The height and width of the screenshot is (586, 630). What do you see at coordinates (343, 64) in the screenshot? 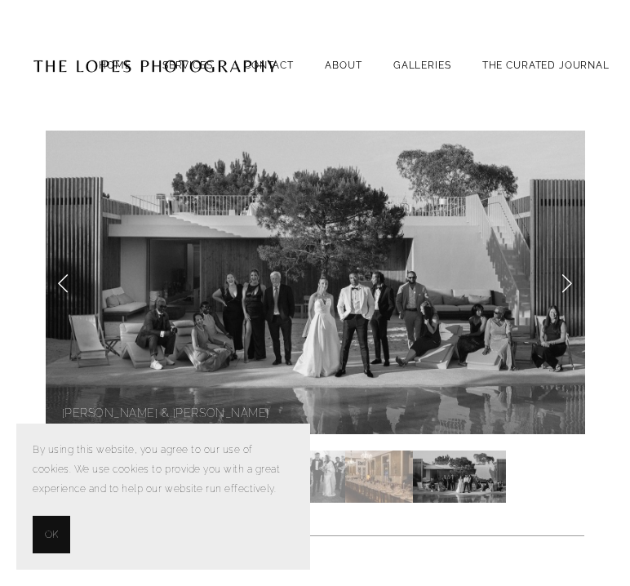
I see `a: ABOUT` at bounding box center [343, 64].